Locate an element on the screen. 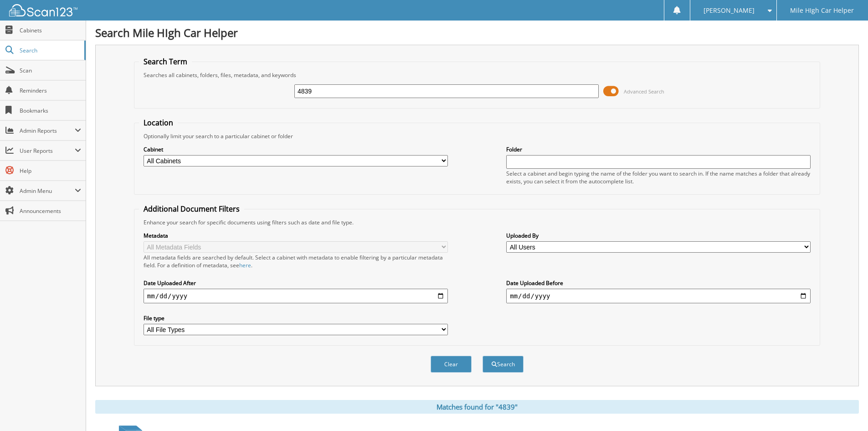 The width and height of the screenshot is (868, 431). legend: Search Term is located at coordinates (165, 62).